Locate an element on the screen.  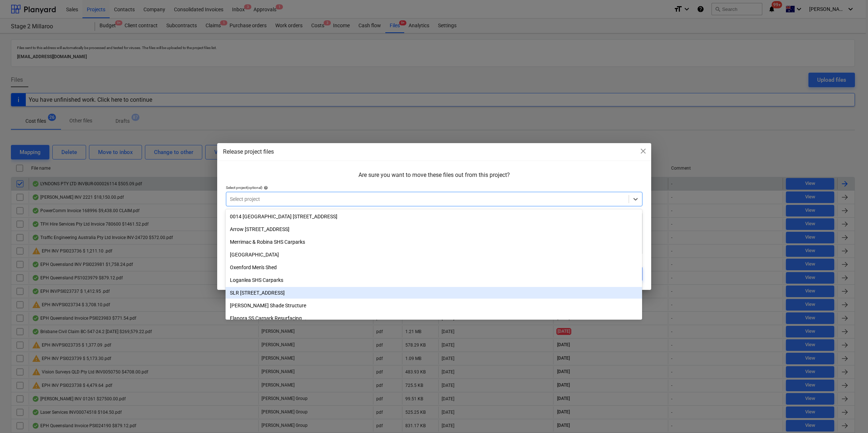
div: Merrimac & Robina SHS Carparks is located at coordinates (434, 242).